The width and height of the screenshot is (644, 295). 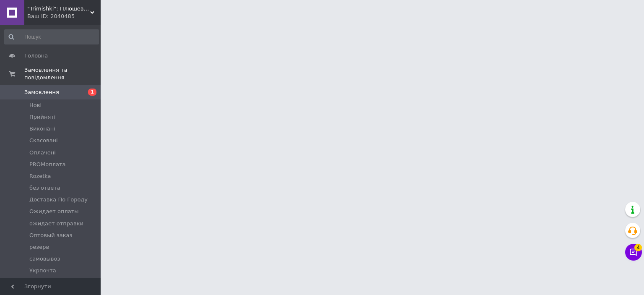 What do you see at coordinates (54, 211) in the screenshot?
I see `span: Ожидает оплаты` at bounding box center [54, 211].